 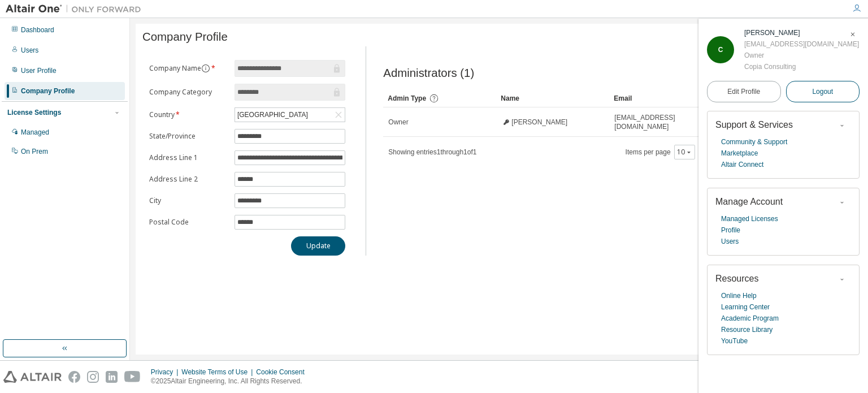 What do you see at coordinates (754, 142) in the screenshot?
I see `a: Community & Support` at bounding box center [754, 142].